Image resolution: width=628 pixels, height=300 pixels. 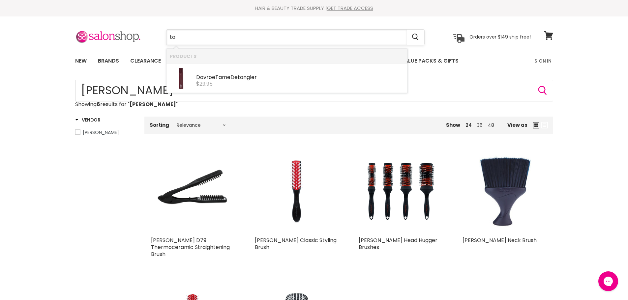 What do you see at coordinates (297, 192) in the screenshot?
I see `img: Denman Classic Styling Brush` at bounding box center [297, 192].